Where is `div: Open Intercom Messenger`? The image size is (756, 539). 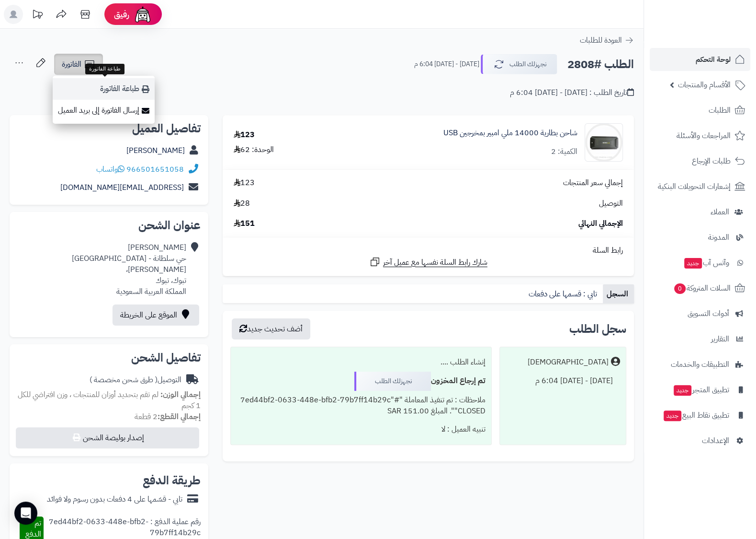 div: Open Intercom Messenger is located at coordinates (26, 513).